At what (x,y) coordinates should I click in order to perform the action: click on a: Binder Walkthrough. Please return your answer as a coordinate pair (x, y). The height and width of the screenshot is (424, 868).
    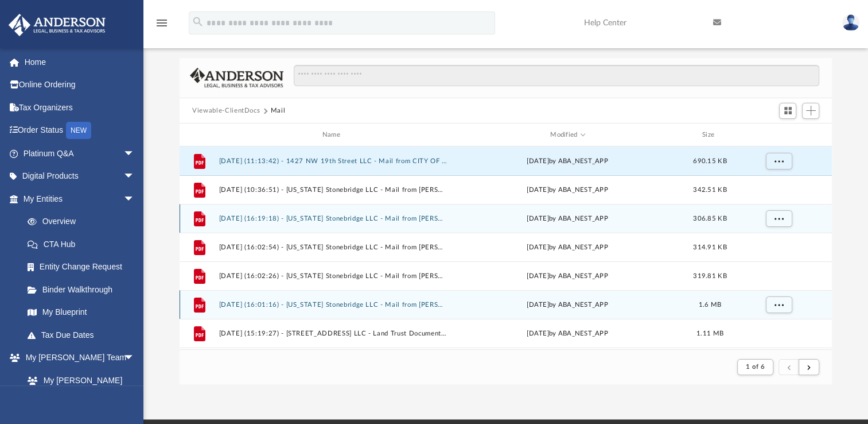
    Looking at the image, I should click on (84, 290).